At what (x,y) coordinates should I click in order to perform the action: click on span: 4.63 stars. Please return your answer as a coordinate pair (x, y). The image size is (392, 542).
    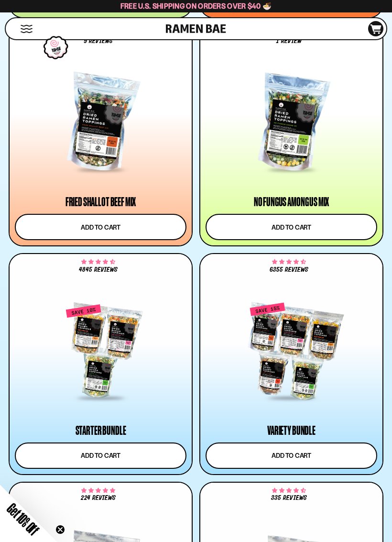
    Looking at the image, I should click on (289, 262).